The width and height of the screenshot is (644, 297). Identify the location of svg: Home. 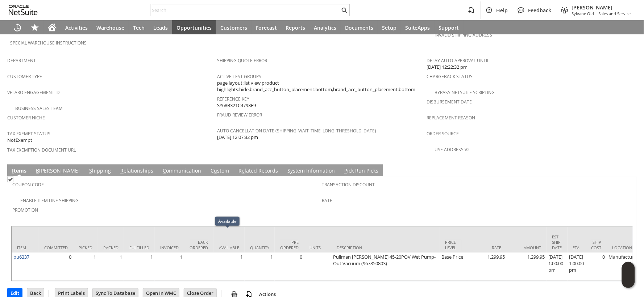
(52, 28).